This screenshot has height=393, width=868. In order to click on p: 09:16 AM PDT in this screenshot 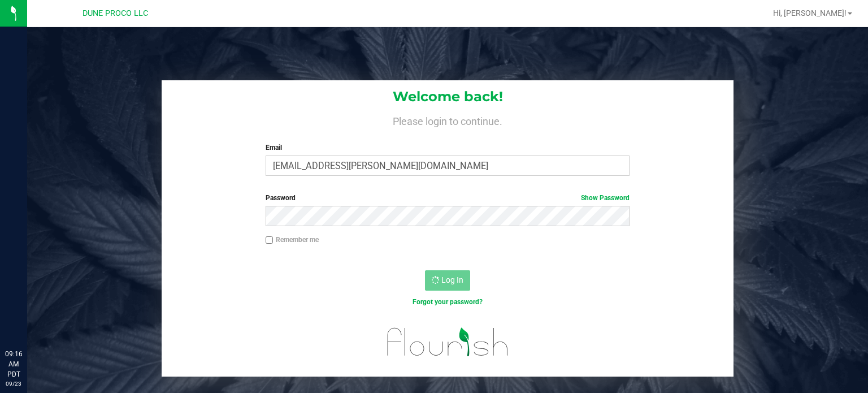, I will do `click(13, 363)`.